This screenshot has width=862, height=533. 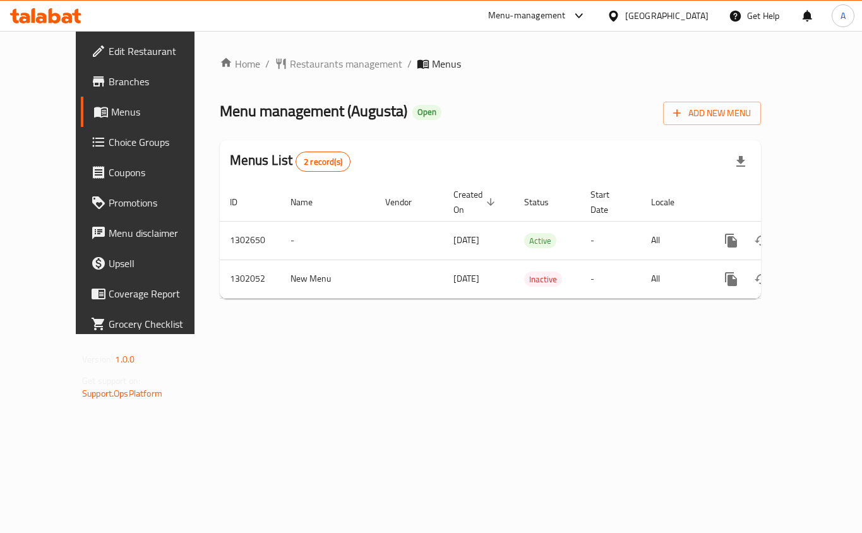 What do you see at coordinates (608, 202) in the screenshot?
I see `span: Start Date` at bounding box center [608, 202].